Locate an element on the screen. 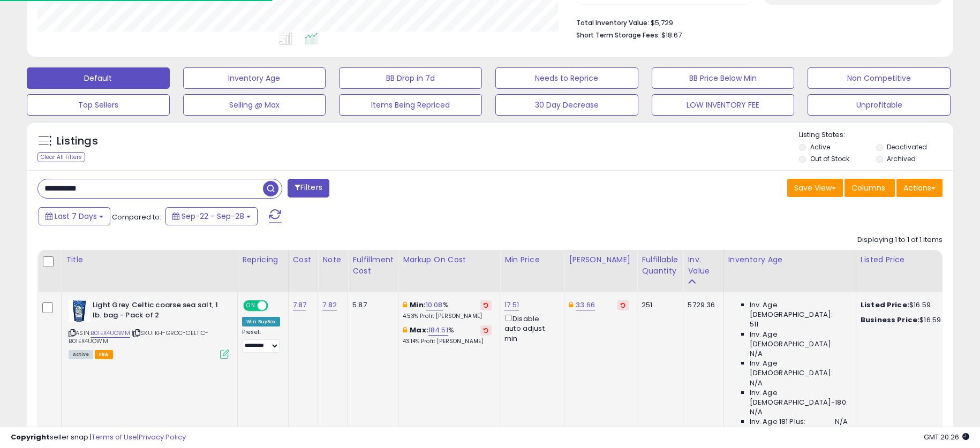 The image size is (980, 448). div: Note is located at coordinates (333, 260).